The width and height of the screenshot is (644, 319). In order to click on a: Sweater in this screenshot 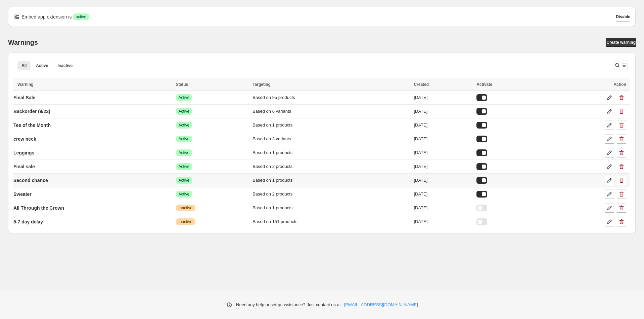, I will do `click(22, 194)`.